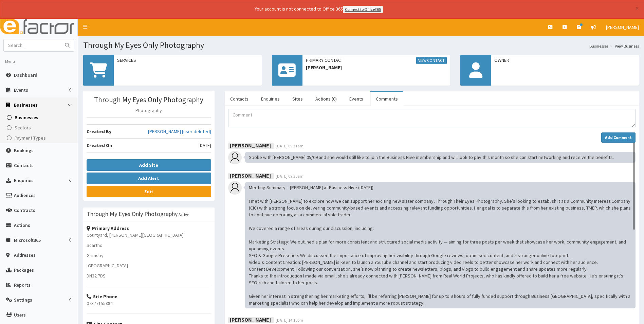 This screenshot has width=644, height=324. I want to click on span: Events, so click(21, 90).